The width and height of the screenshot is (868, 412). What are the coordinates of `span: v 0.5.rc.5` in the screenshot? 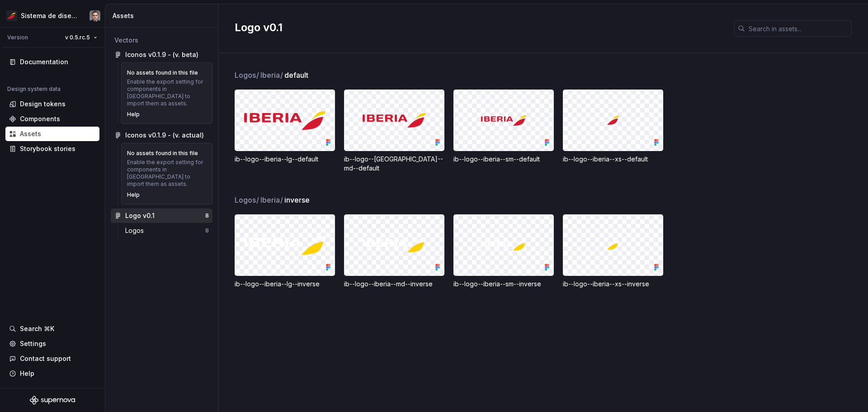 It's located at (77, 37).